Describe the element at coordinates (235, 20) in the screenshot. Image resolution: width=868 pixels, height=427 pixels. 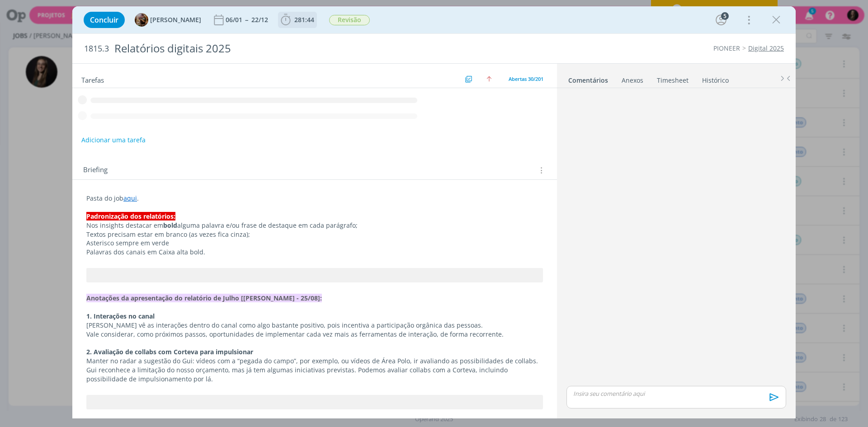
I see `div: 06/01` at that location.